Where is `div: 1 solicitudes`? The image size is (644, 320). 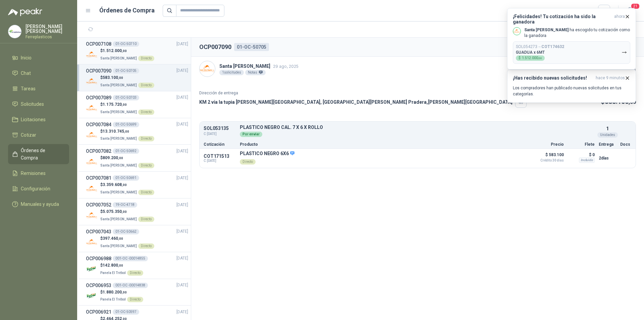 div: 1 solicitudes is located at coordinates (231, 73).